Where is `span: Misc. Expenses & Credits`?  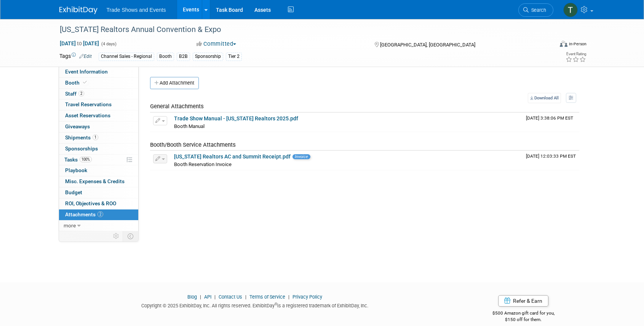
span: Misc. Expenses & Credits is located at coordinates (95, 181).